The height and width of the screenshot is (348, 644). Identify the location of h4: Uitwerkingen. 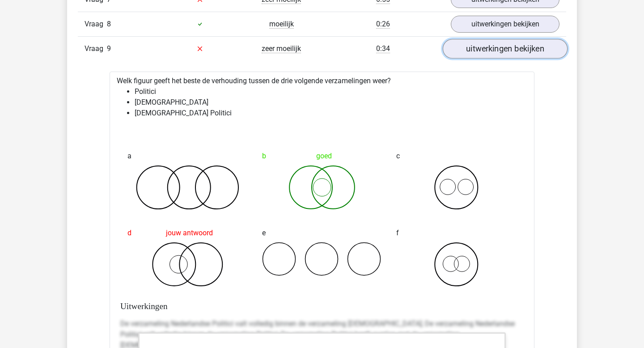
(322, 306).